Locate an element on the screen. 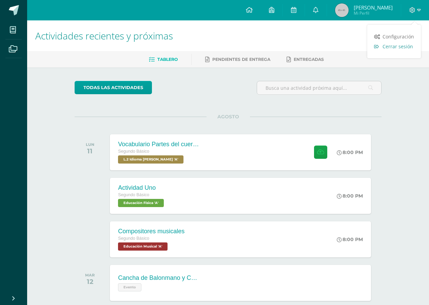 The height and width of the screenshot is (305, 429). input: Busca una actividad próxima aquí... is located at coordinates (319, 88).